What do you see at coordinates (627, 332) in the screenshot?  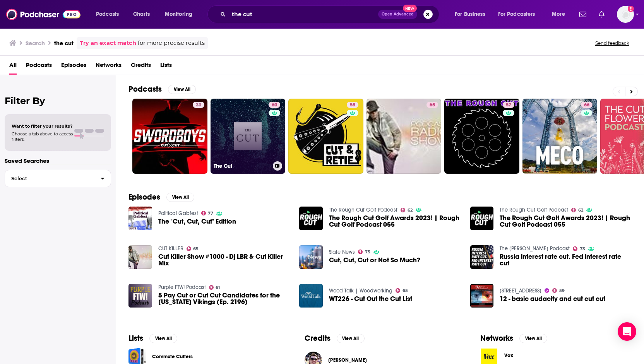 I see `div: Open Intercom Messenger` at bounding box center [627, 332].